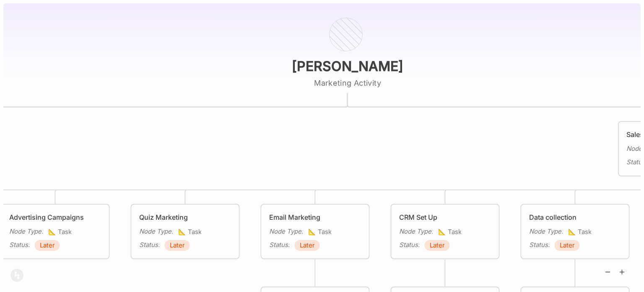 The image size is (644, 292). What do you see at coordinates (185, 217) in the screenshot?
I see `div: Quiz Marketing` at bounding box center [185, 217].